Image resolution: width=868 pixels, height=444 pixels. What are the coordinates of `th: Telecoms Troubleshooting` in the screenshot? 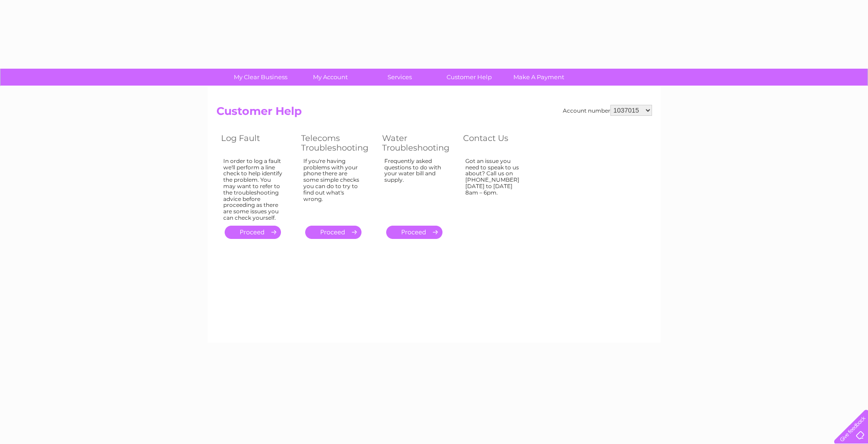 It's located at (337, 143).